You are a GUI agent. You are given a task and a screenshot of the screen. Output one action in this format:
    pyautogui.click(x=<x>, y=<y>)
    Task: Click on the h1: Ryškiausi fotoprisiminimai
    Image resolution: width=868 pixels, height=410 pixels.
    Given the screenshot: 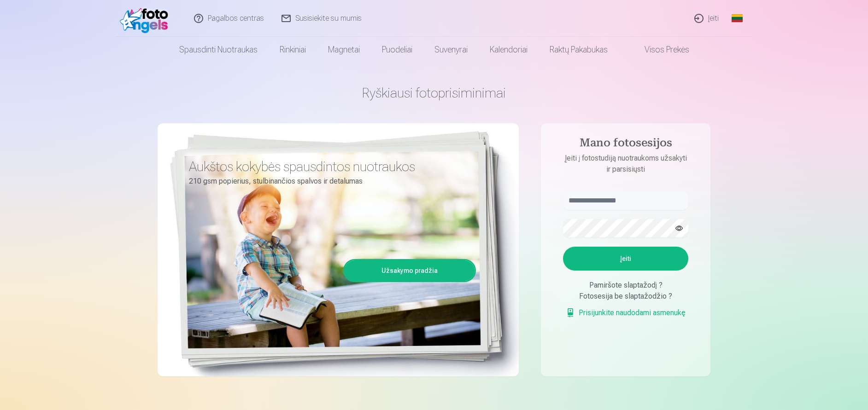 What is the action you would take?
    pyautogui.click(x=434, y=93)
    